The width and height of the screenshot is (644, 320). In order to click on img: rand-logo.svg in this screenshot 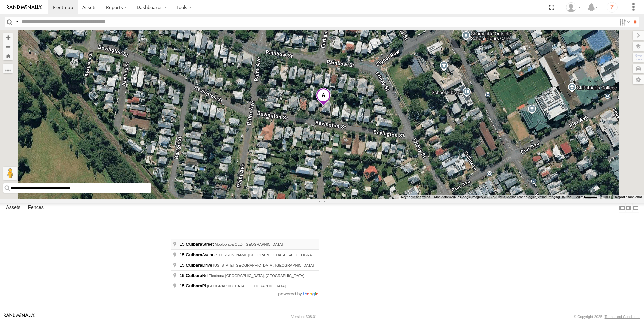, I will do `click(24, 7)`.